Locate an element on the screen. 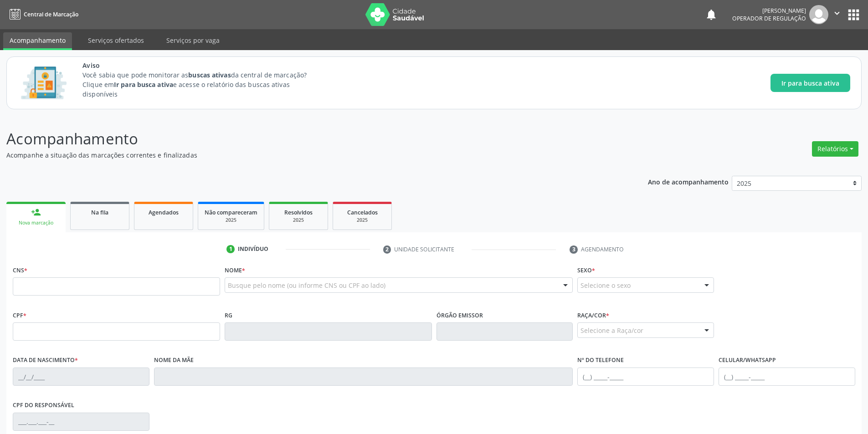 This screenshot has height=434, width=868. strong: buscas ativas is located at coordinates (209, 75).